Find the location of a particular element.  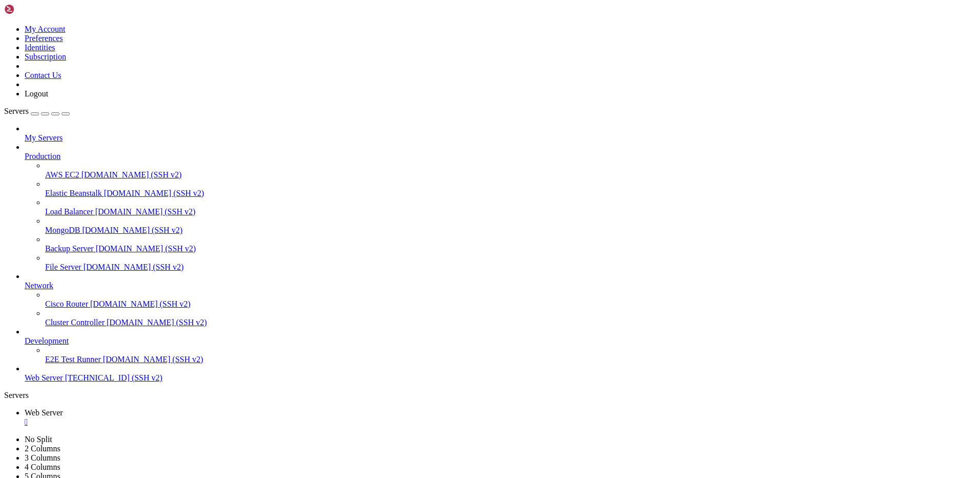

li: Development is located at coordinates (500, 346).